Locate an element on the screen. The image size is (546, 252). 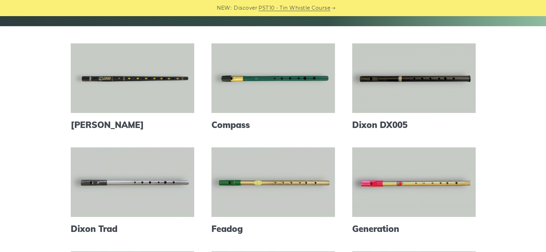
a: PST10 - Tin Whistle Course is located at coordinates (294, 8).